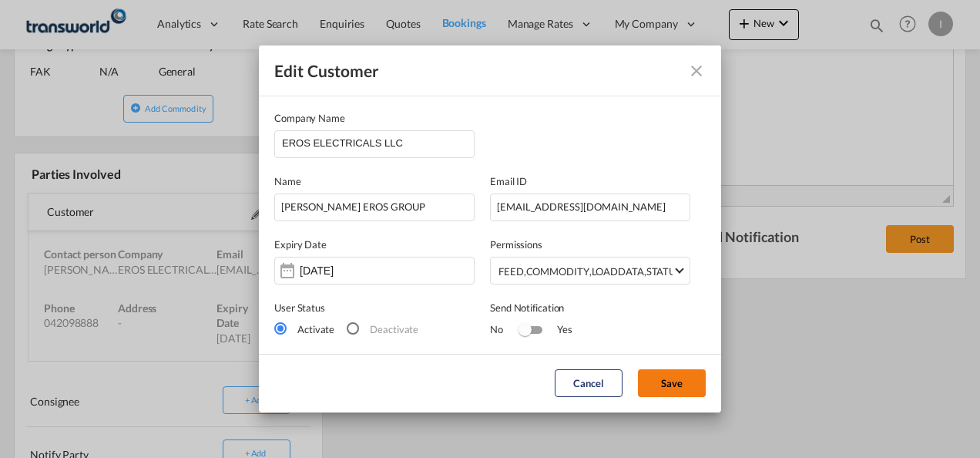  Describe the element at coordinates (511, 271) in the screenshot. I see `span: FEED` at that location.